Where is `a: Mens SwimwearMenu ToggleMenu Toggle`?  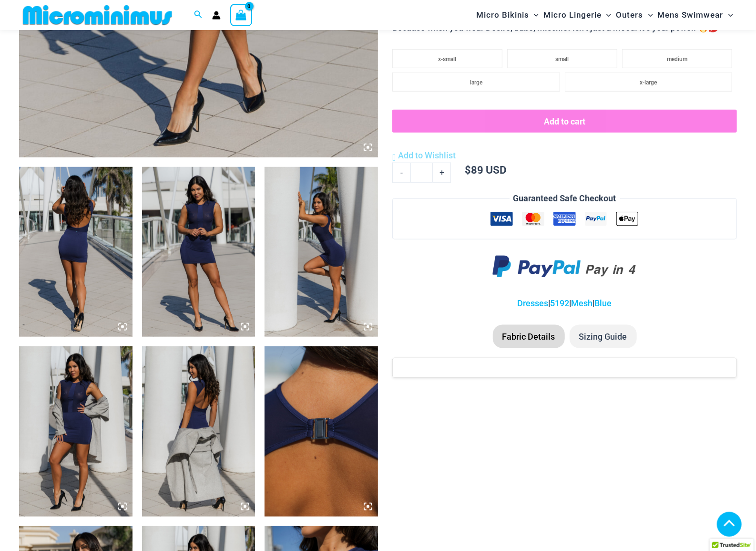
a: Mens SwimwearMenu ToggleMenu Toggle is located at coordinates (696, 15).